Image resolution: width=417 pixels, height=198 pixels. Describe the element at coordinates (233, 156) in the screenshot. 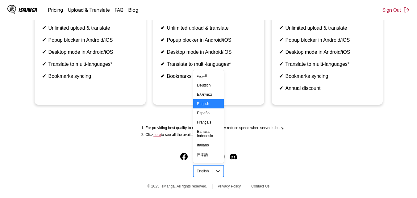

I see `img: IsManga Discord` at that location.